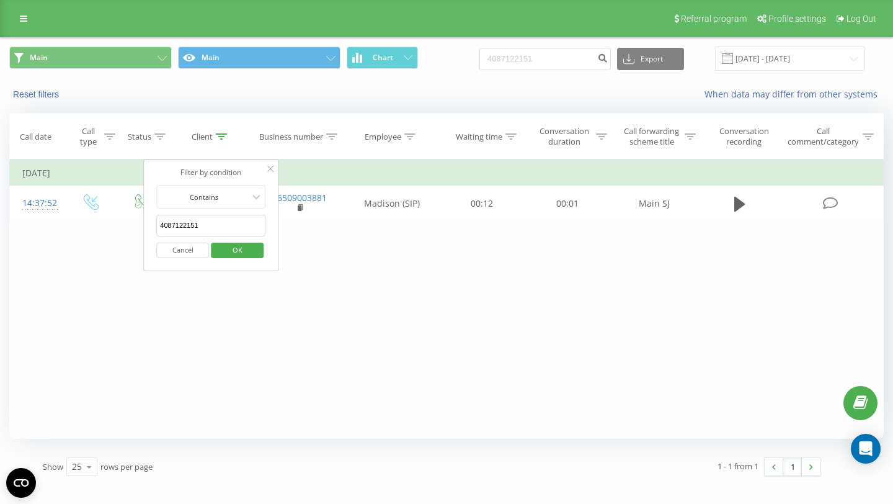 This screenshot has width=893, height=504. What do you see at coordinates (211, 172) in the screenshot?
I see `div: Filter by condition` at bounding box center [211, 172].